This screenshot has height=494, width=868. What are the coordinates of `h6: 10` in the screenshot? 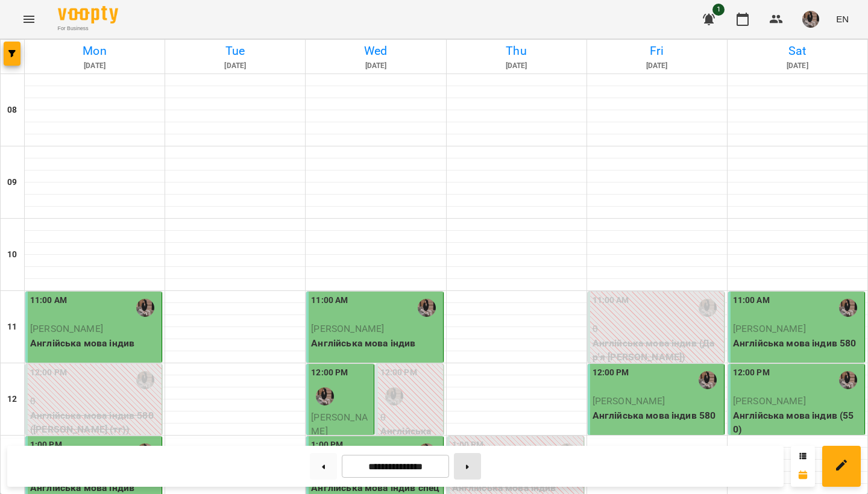 It's located at (12, 255).